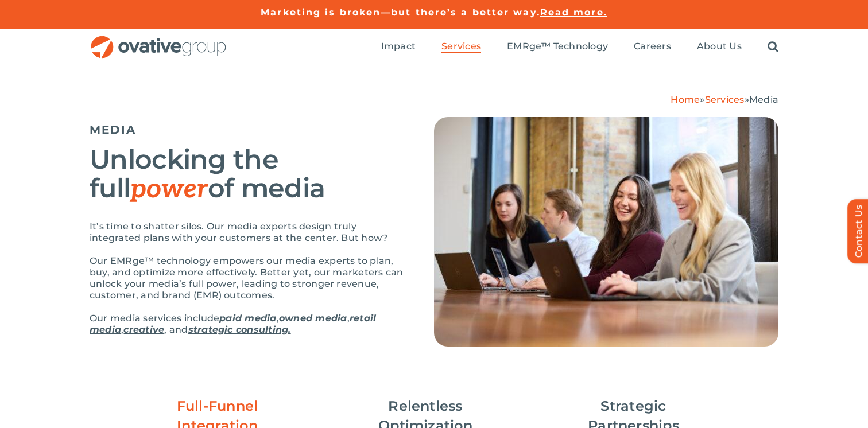 This screenshot has width=868, height=428. What do you see at coordinates (169, 190) in the screenshot?
I see `em: power` at bounding box center [169, 190].